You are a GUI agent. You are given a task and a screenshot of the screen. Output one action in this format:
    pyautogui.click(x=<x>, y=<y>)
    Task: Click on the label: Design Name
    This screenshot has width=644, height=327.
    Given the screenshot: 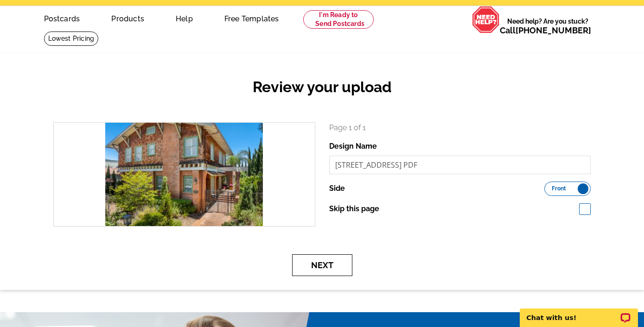 What is the action you would take?
    pyautogui.click(x=353, y=146)
    